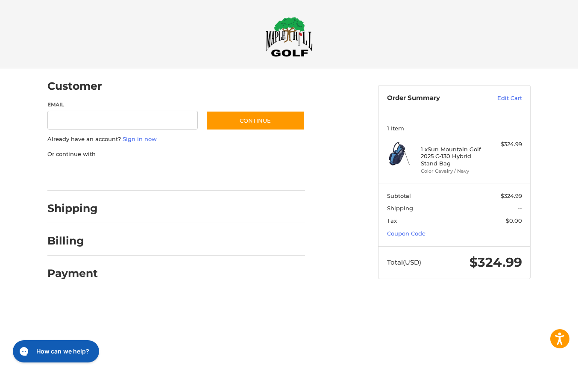 The width and height of the screenshot is (578, 374). What do you see at coordinates (392, 221) in the screenshot?
I see `span: Tax` at bounding box center [392, 221].